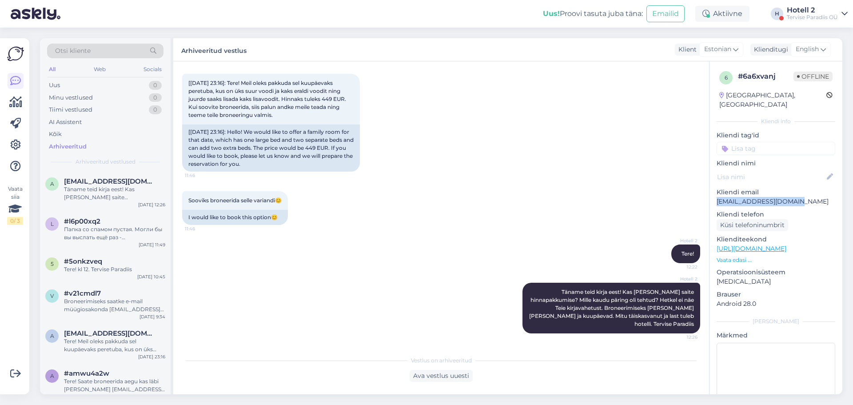 This screenshot has width=853, height=405. I want to click on div: I would like to book this option😊, so click(235, 217).